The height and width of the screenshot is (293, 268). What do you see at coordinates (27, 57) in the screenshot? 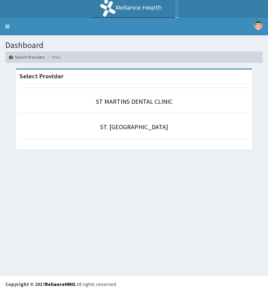
I see `a: Switch Providers` at bounding box center [27, 57].